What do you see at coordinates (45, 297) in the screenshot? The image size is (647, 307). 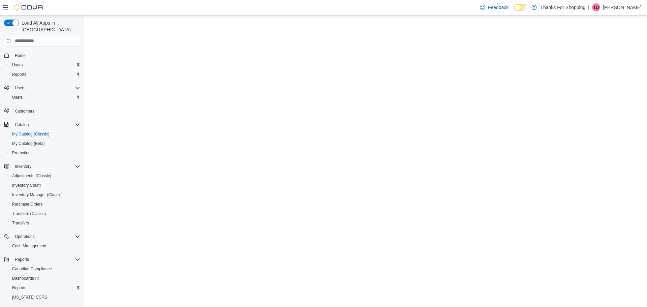 I see `span: Washington CCRS` at bounding box center [45, 297].